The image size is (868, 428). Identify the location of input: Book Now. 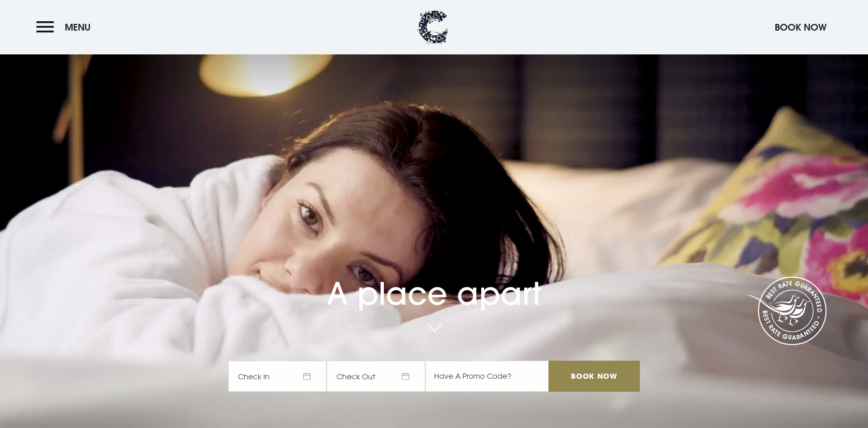
(594, 376).